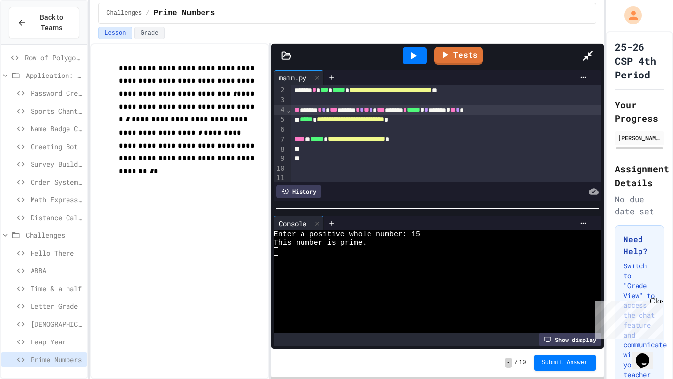 This screenshot has width=673, height=379. What do you see at coordinates (570, 339) in the screenshot?
I see `div: Show display` at bounding box center [570, 339].